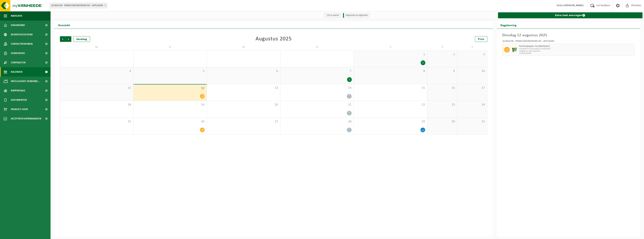  Describe the element at coordinates (569, 35) in the screenshot. I see `h3: Dinsdag 12 augustus 2025` at that location.